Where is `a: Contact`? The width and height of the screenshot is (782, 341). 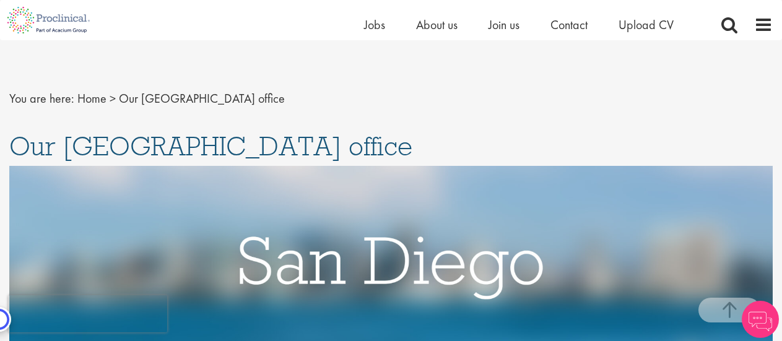
a: Contact is located at coordinates (569, 25).